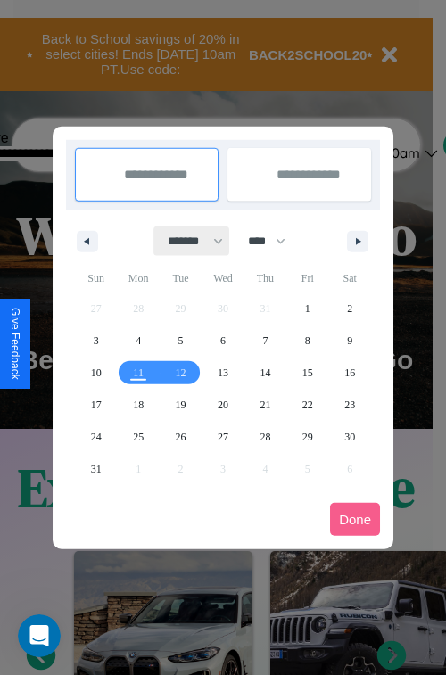  What do you see at coordinates (138, 437) in the screenshot?
I see `span: 25` at bounding box center [138, 437].